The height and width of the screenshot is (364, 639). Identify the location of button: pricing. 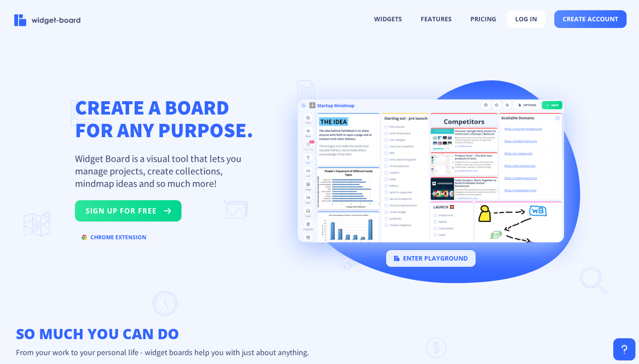
(483, 19).